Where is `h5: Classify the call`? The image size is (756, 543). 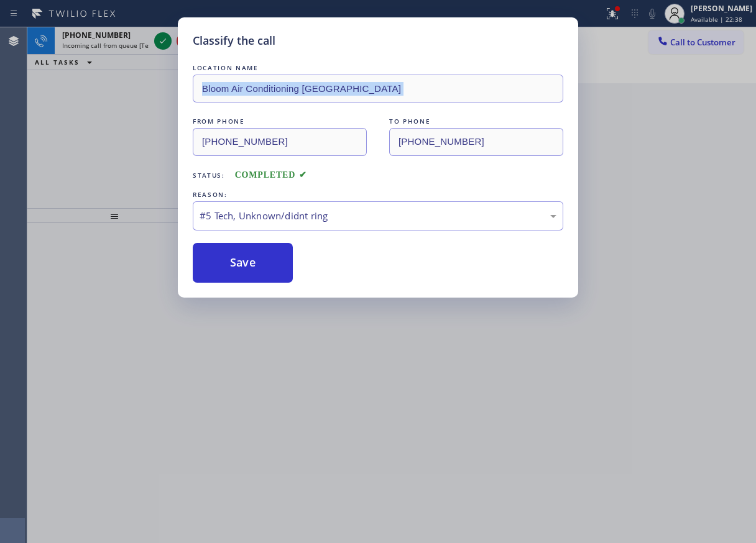 h5: Classify the call is located at coordinates (233, 41).